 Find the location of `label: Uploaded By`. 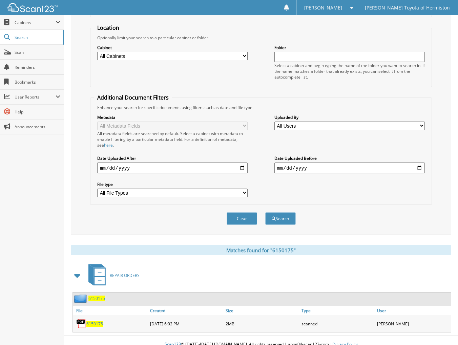

label: Uploaded By is located at coordinates (349, 117).